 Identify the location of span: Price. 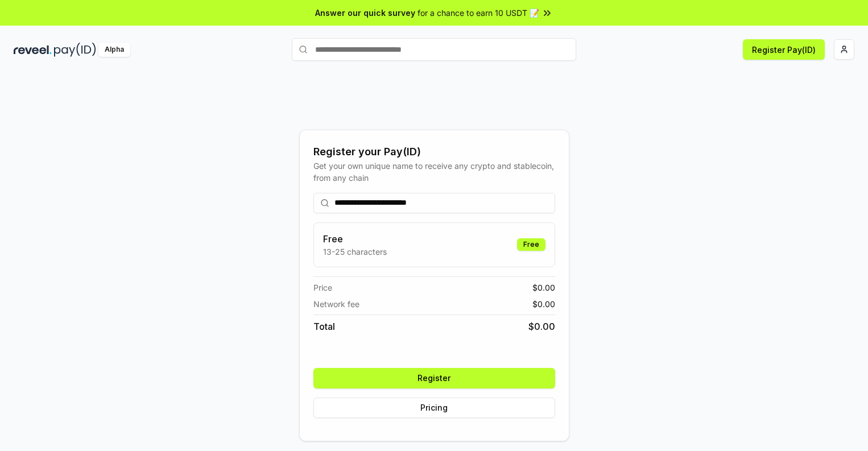
(323, 287).